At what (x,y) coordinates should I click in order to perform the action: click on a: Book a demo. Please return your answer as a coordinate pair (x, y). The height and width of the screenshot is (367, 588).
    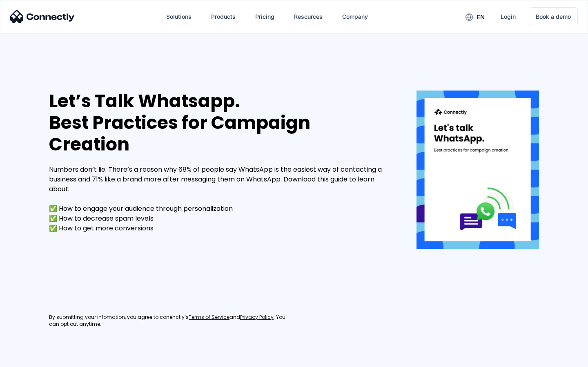
    Looking at the image, I should click on (553, 17).